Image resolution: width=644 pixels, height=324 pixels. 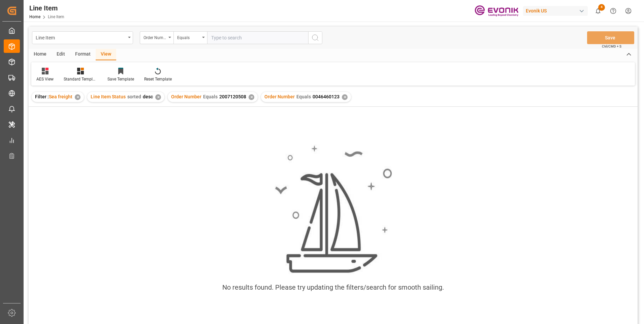 I want to click on div: Evonik US, so click(x=555, y=11).